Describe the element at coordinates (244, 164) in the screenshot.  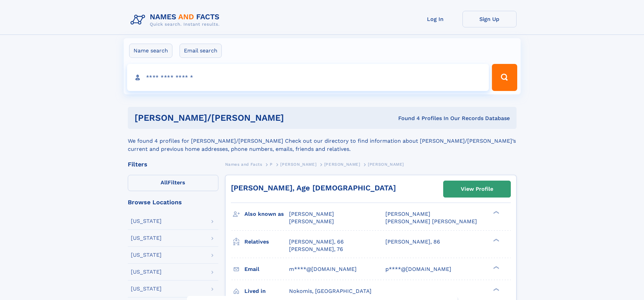
I see `a: Names and Facts` at that location.